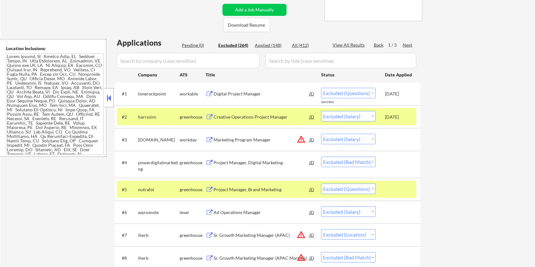 Image resolution: width=535 pixels, height=267 pixels. I want to click on div: wpromote, so click(159, 212).